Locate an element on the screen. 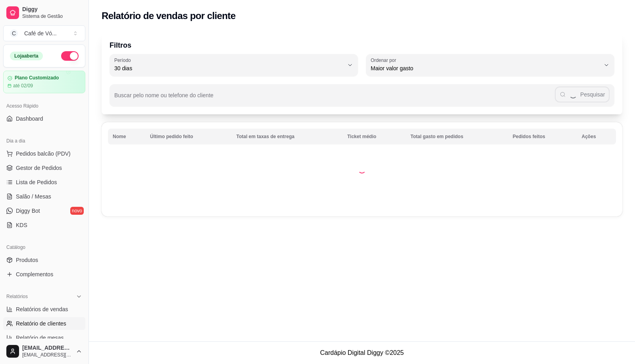  span: KDS is located at coordinates (22, 225).